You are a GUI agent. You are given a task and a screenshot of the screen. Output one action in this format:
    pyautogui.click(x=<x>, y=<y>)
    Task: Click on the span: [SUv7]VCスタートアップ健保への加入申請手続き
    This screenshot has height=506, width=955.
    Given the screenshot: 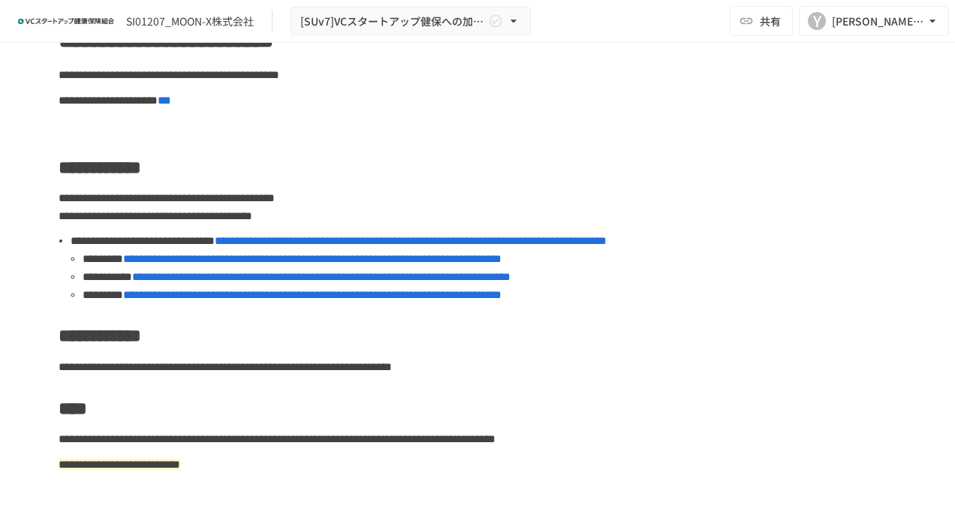 What is the action you would take?
    pyautogui.click(x=393, y=21)
    